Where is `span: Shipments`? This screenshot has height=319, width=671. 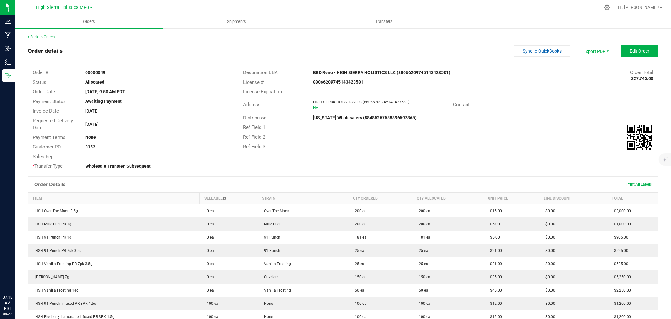 span: Shipments is located at coordinates (237, 22).